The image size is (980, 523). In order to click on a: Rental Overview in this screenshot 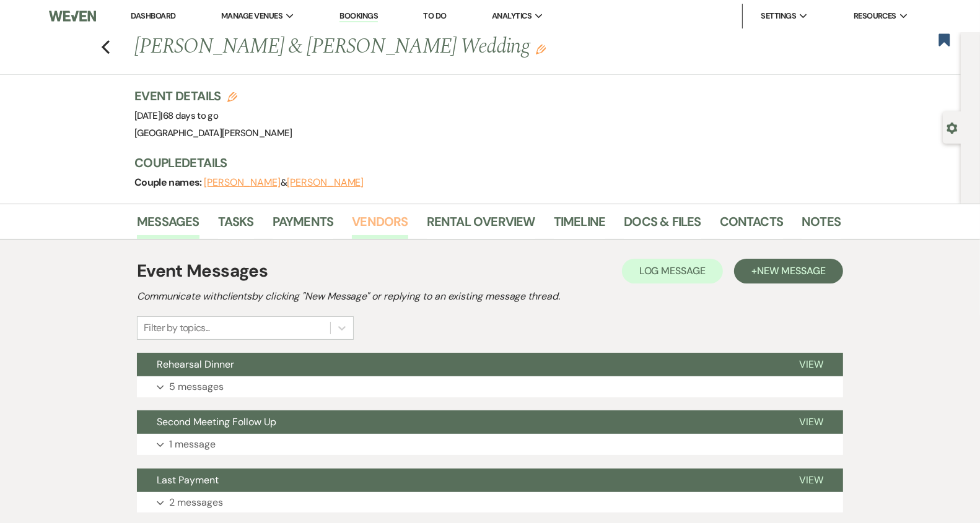, I will do `click(481, 226)`.